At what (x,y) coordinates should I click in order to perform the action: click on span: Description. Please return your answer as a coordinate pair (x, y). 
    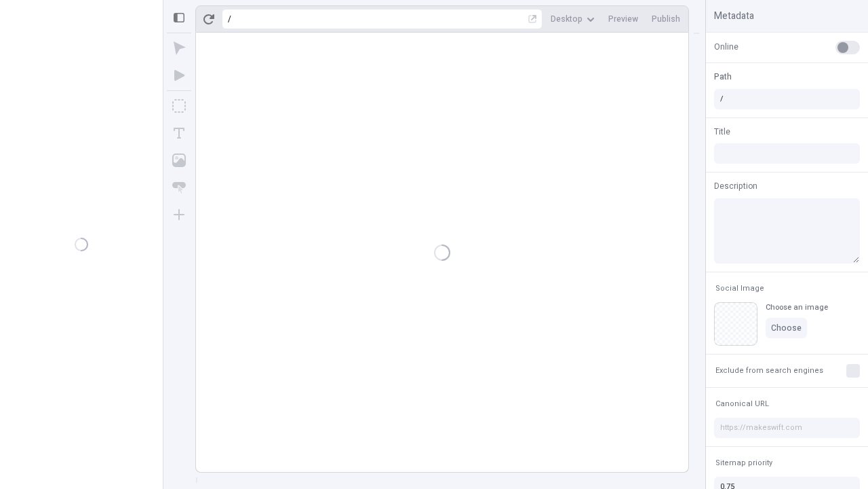
    Looking at the image, I should click on (736, 186).